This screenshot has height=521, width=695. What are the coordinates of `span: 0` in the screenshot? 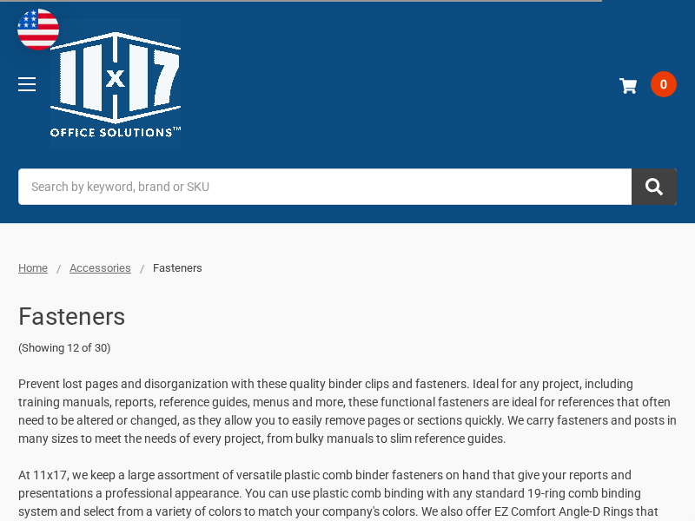 It's located at (664, 84).